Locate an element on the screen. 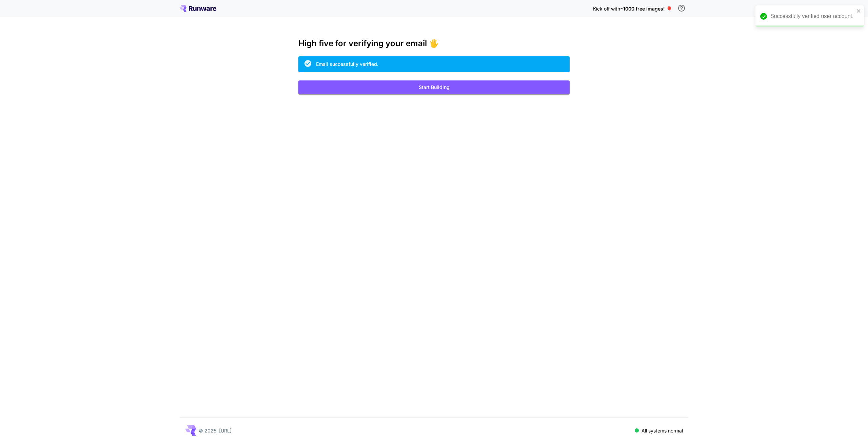  button: Start Building is located at coordinates (434, 87).